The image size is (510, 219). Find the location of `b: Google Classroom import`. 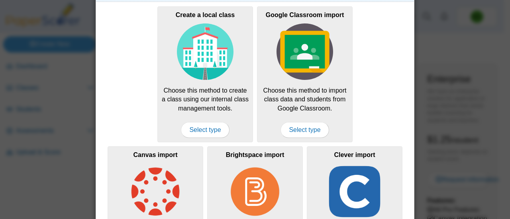

b: Google Classroom import is located at coordinates (305, 15).